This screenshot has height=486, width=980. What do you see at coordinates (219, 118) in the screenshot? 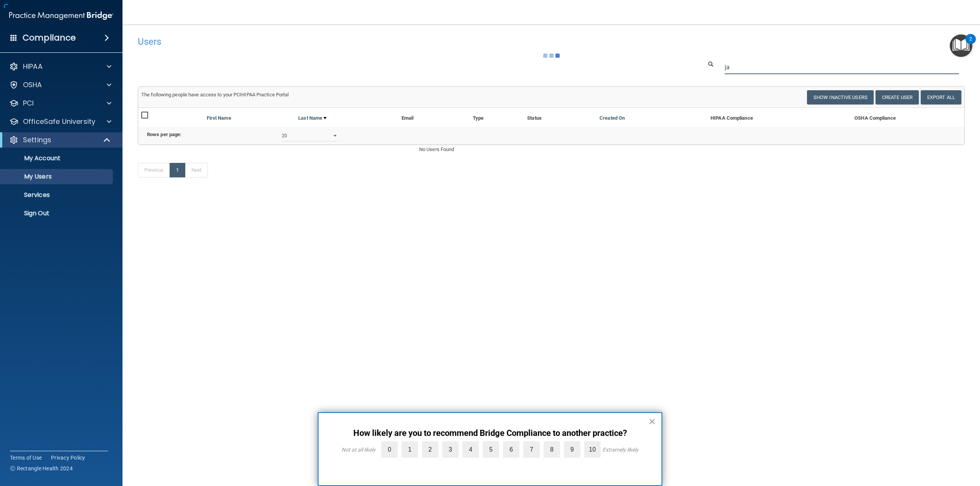
I see `a: First Name` at bounding box center [219, 118].